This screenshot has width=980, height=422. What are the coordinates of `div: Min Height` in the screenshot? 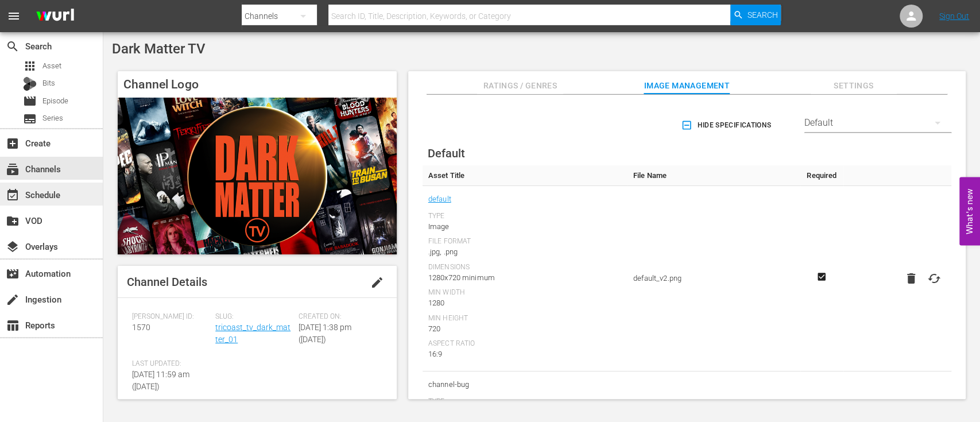 It's located at (525, 318).